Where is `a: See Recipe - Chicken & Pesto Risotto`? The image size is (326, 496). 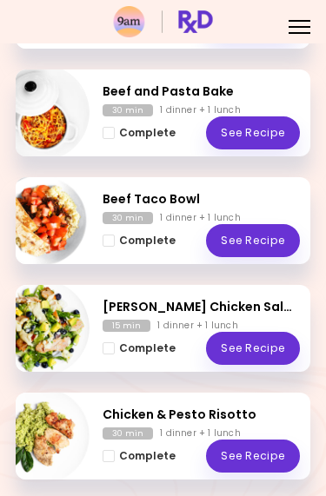 a: See Recipe - Chicken & Pesto Risotto is located at coordinates (253, 456).